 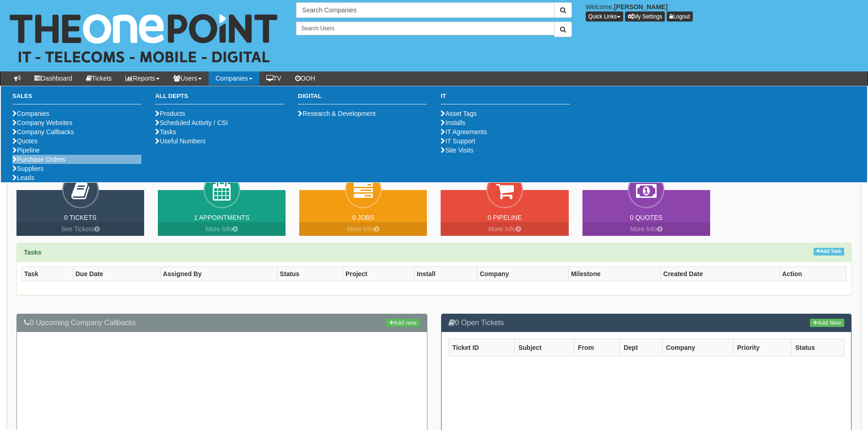 I want to click on a: IT Support, so click(x=458, y=141).